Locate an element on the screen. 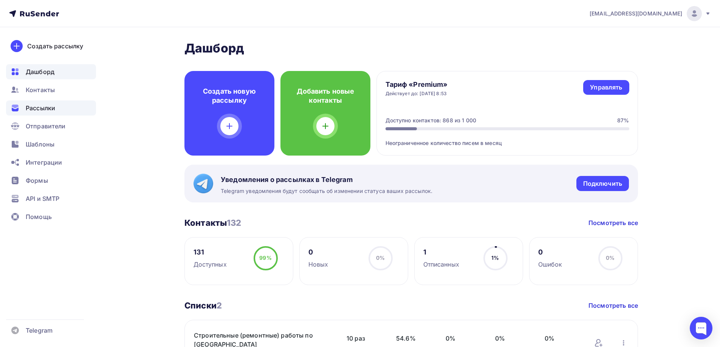 This screenshot has width=720, height=347. div: Доступно контактов: 868 из 1 000 is located at coordinates (431, 121).